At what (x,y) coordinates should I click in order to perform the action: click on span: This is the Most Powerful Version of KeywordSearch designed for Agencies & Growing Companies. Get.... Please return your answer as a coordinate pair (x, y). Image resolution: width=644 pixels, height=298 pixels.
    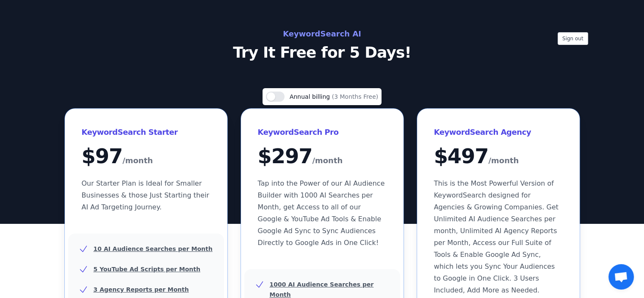
    Looking at the image, I should click on (496, 236).